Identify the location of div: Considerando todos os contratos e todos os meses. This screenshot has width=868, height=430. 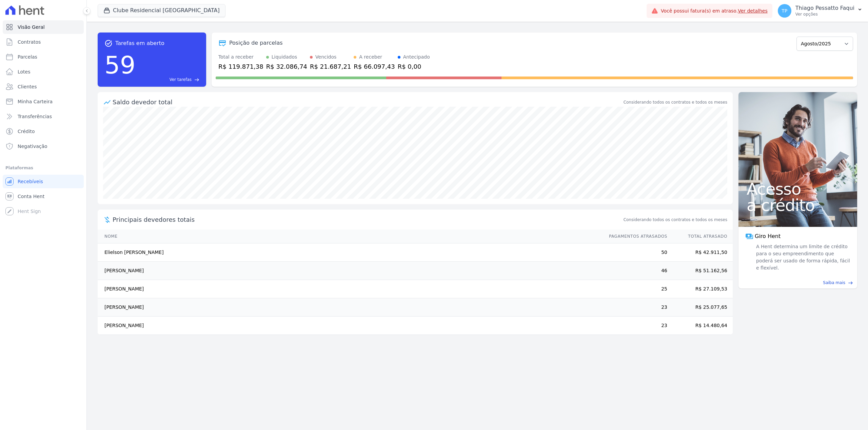
(675, 103).